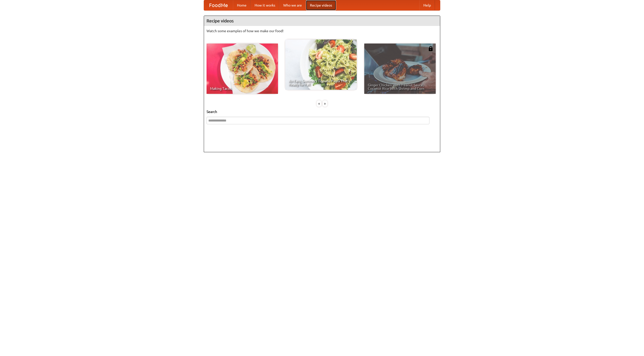 The width and height of the screenshot is (644, 356). Describe the element at coordinates (265, 5) in the screenshot. I see `a: How it works` at that location.